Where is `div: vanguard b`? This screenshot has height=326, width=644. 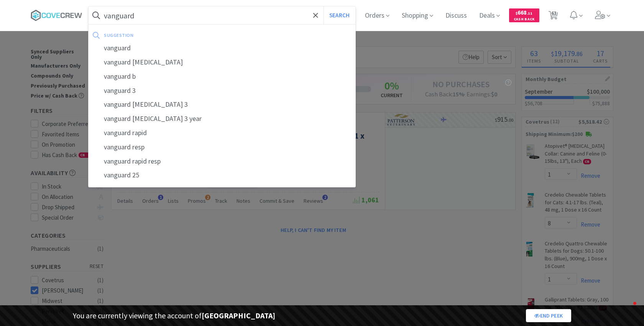
div: vanguard b is located at coordinates (222, 76).